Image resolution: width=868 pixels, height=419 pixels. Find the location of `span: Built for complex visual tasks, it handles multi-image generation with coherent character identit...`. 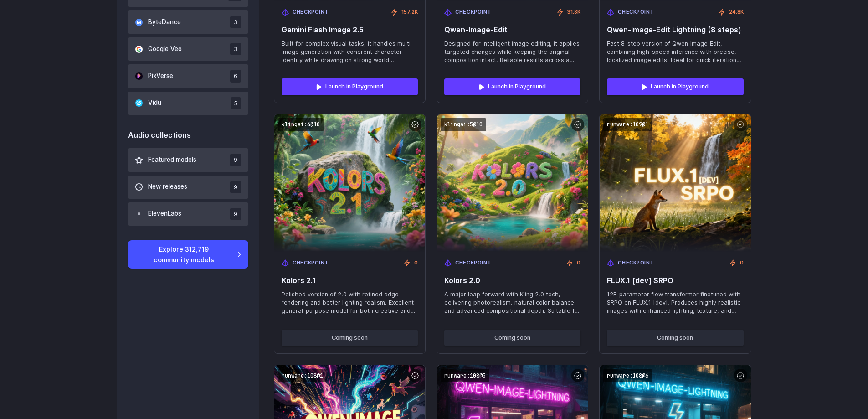

span: Built for complex visual tasks, it handles multi-image generation with coherent character identit... is located at coordinates (350, 52).